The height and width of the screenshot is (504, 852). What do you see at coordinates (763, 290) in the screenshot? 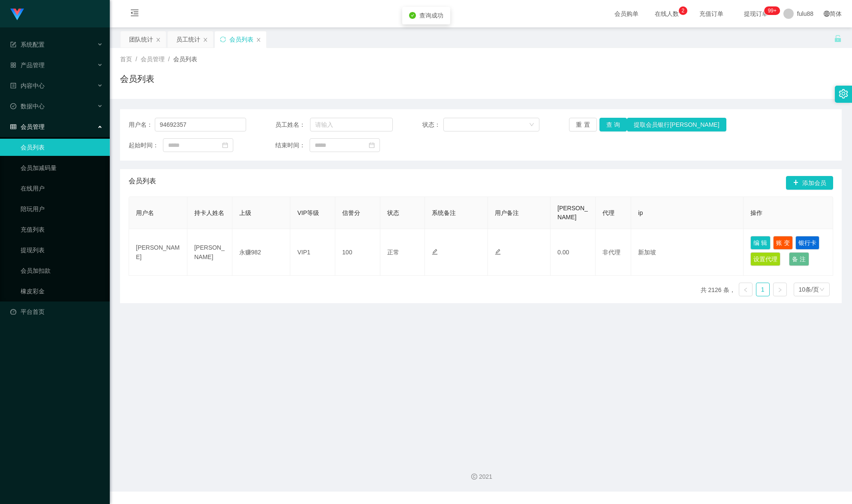
I see `font: 1` at bounding box center [763, 290].